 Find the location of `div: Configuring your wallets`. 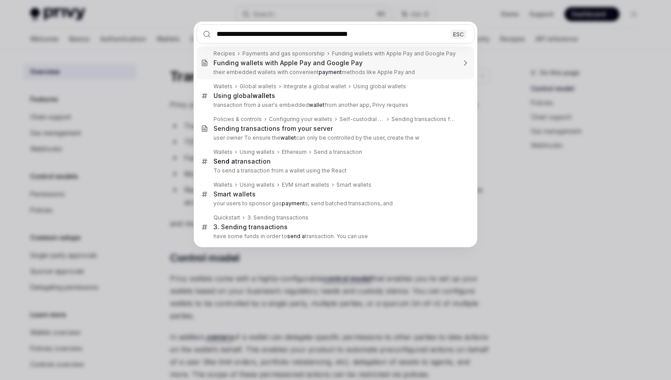

div: Configuring your wallets is located at coordinates (300, 119).